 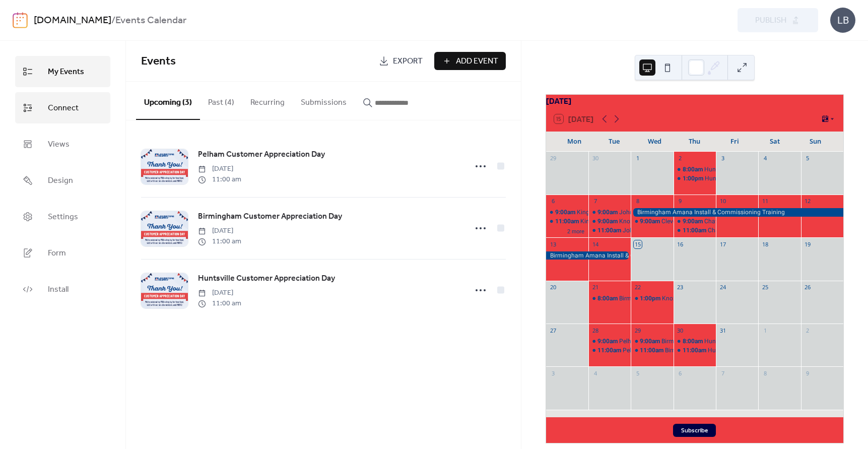 I want to click on span: Views, so click(x=58, y=144).